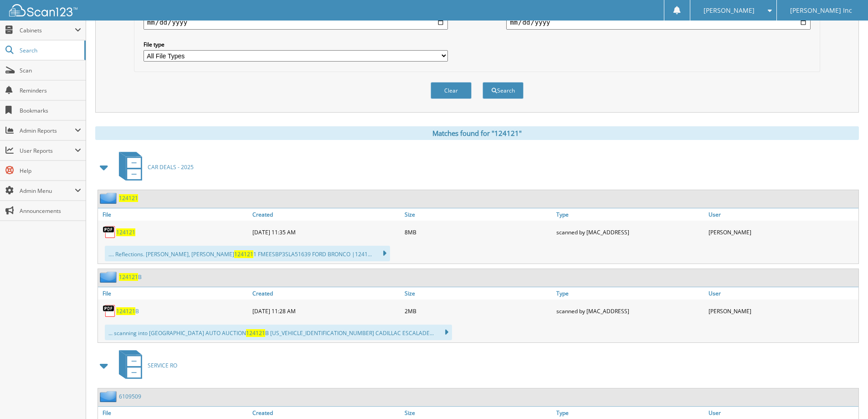 The height and width of the screenshot is (419, 868). What do you see at coordinates (659, 23) in the screenshot?
I see `input: end` at bounding box center [659, 23].